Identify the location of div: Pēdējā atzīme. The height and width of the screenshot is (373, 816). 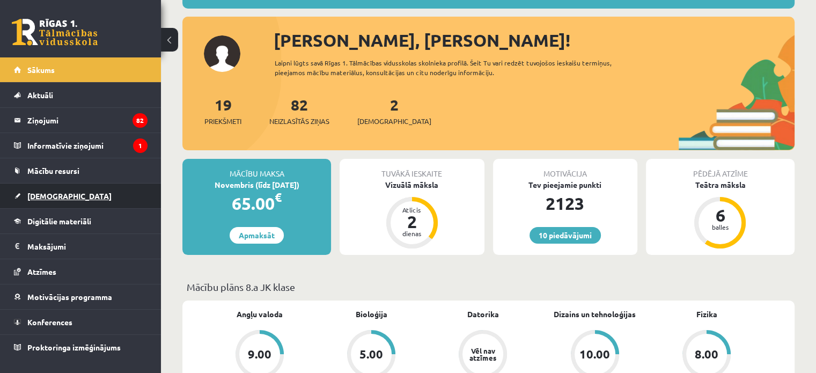
(720, 169).